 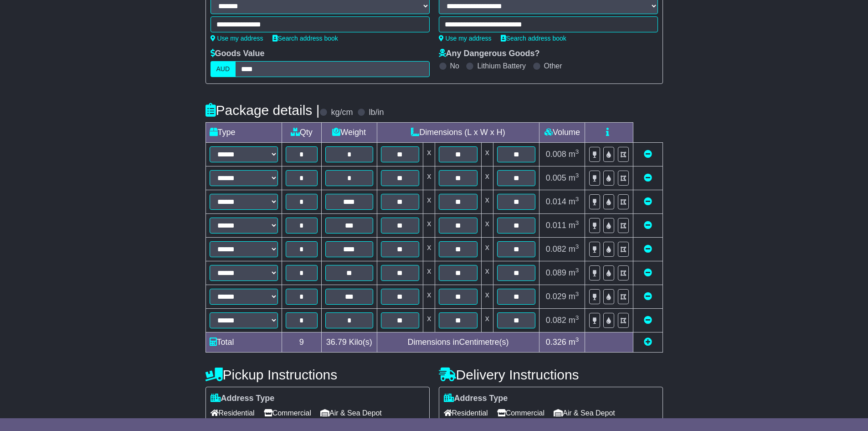 I want to click on label: lb/in, so click(x=376, y=113).